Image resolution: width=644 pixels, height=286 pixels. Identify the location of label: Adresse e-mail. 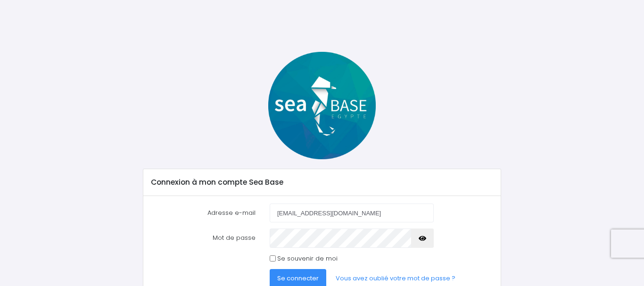
(203, 213).